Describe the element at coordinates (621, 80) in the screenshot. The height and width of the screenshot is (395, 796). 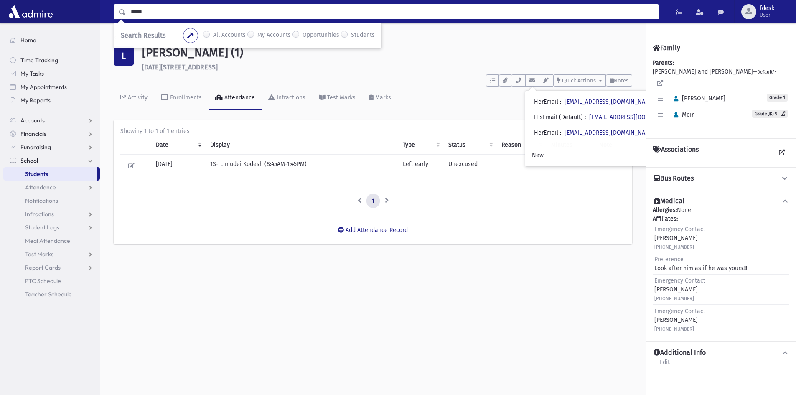
I see `span: Notes` at that location.